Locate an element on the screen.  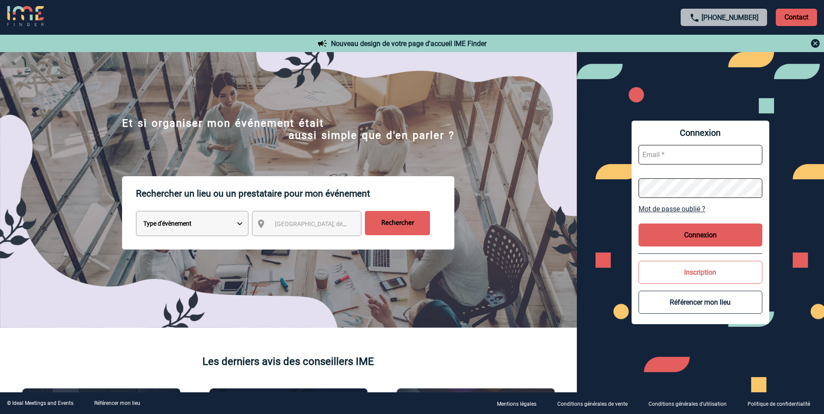
p: Politique de confidentialité is located at coordinates (779, 404).